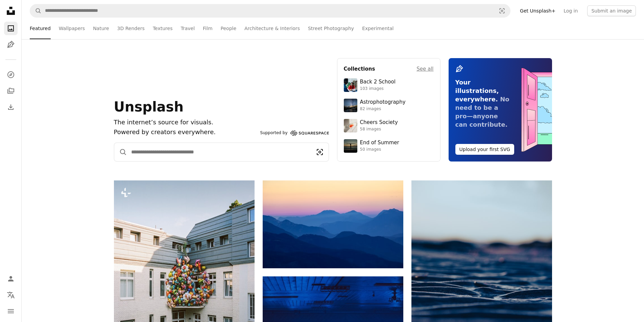 The height and width of the screenshot is (322, 644). I want to click on h4: Collections, so click(359, 68).